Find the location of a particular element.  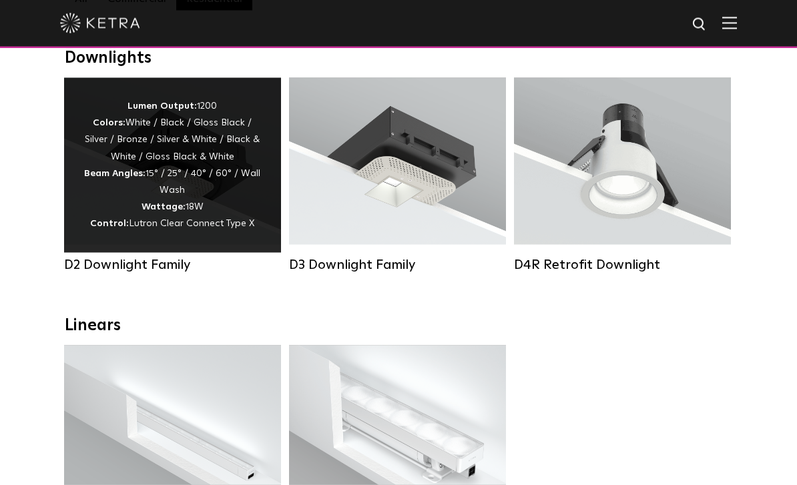

div: Downlights is located at coordinates (398, 58).